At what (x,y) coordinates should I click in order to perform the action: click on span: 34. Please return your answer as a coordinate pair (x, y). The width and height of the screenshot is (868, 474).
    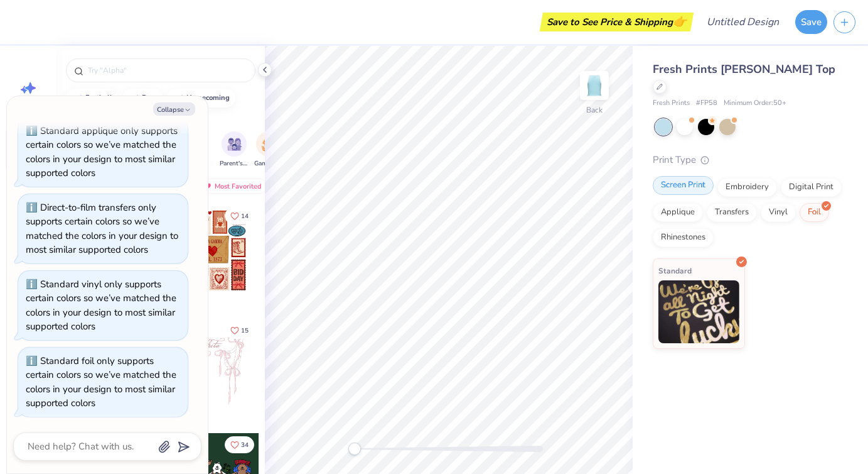
    Looking at the image, I should click on (245, 445).